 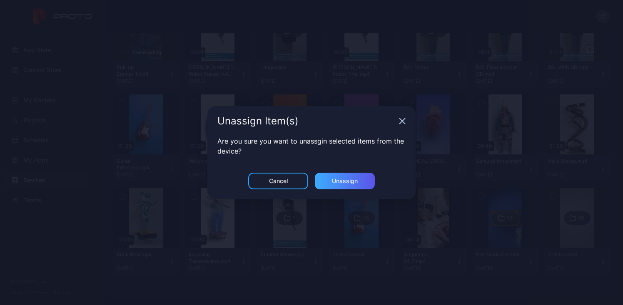 What do you see at coordinates (311, 146) in the screenshot?
I see `p: Are you sure you want to unassgin selected items from the device?` at bounding box center [311, 146].